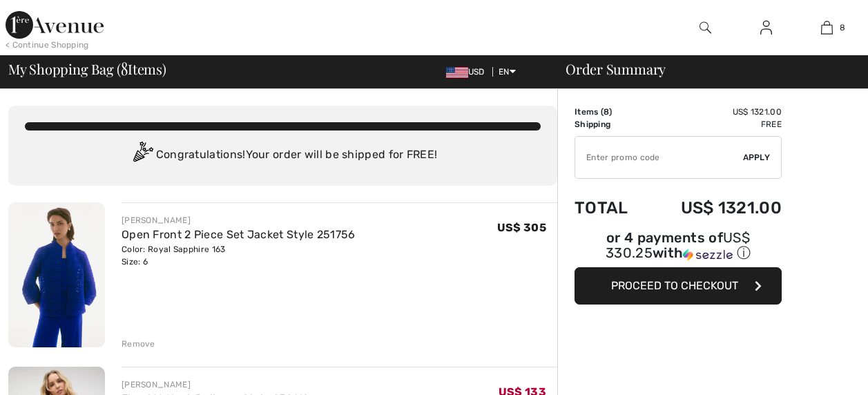 This screenshot has height=395, width=868. Describe the element at coordinates (238, 256) in the screenshot. I see `div: Color: Royal Sapphire 163 Size: 6` at that location.